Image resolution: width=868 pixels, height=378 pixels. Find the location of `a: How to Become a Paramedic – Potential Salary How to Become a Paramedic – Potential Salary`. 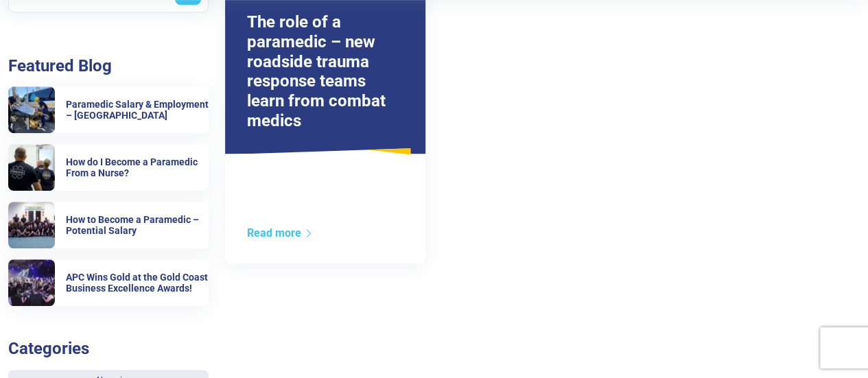

a: How to Become a Paramedic – Potential Salary How to Become a Paramedic – Potential Salary is located at coordinates (108, 225).